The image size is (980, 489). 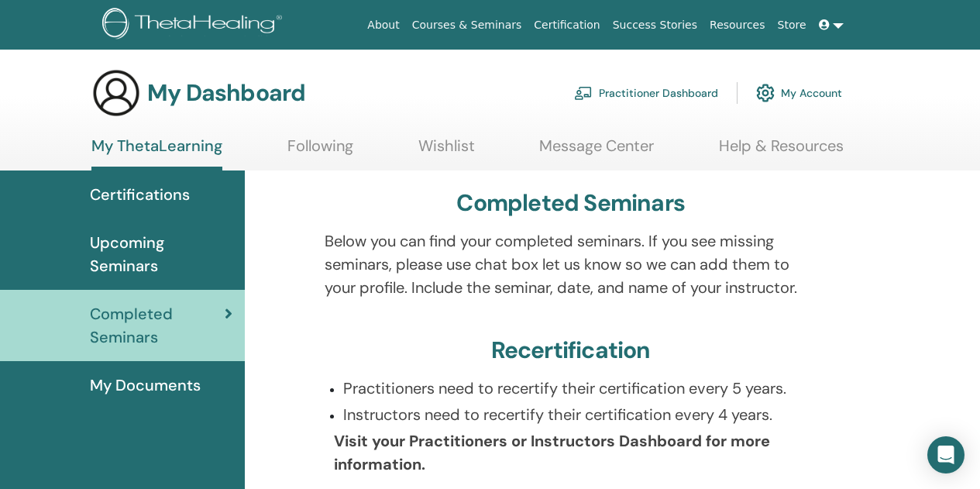 What do you see at coordinates (194, 25) in the screenshot?
I see `img: logo.png` at bounding box center [194, 25].